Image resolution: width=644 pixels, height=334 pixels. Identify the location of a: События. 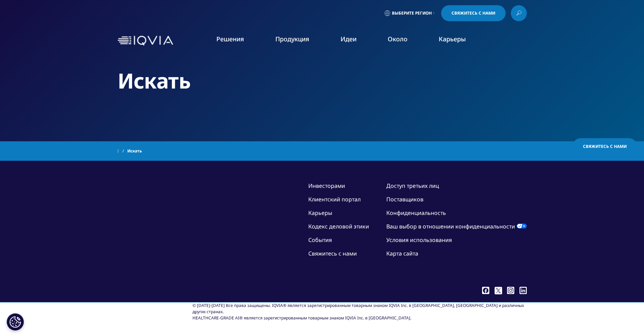
(321, 240).